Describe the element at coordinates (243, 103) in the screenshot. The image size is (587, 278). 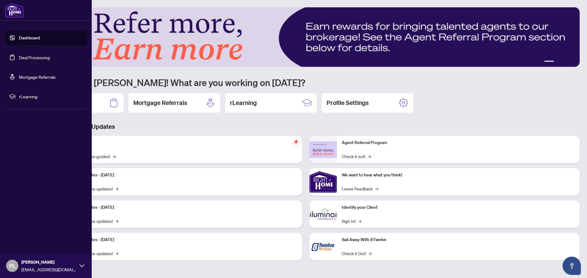
I see `h2: rLearning` at that location.